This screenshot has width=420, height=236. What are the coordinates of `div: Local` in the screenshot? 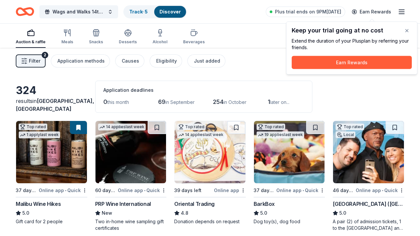 It's located at (346, 135).